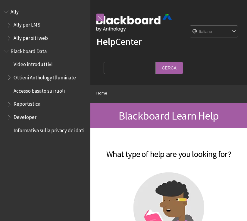  What do you see at coordinates (169, 150) in the screenshot?
I see `h2: What type of help are you looking for?` at bounding box center [169, 150].